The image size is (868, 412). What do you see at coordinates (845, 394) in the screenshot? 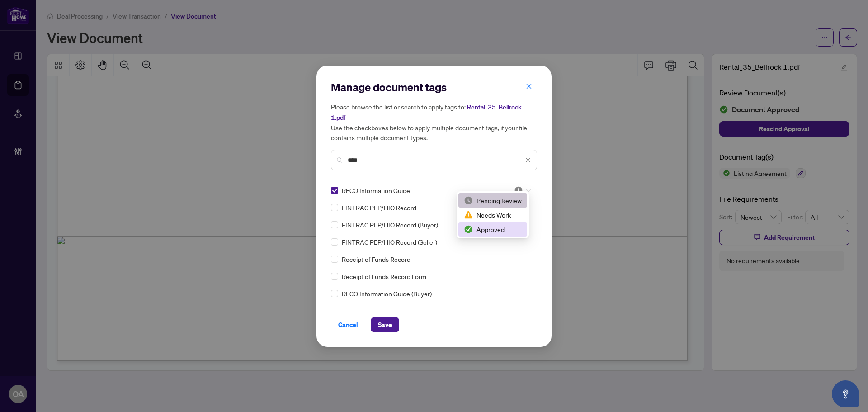
I see `button: Open asap` at bounding box center [845, 394].